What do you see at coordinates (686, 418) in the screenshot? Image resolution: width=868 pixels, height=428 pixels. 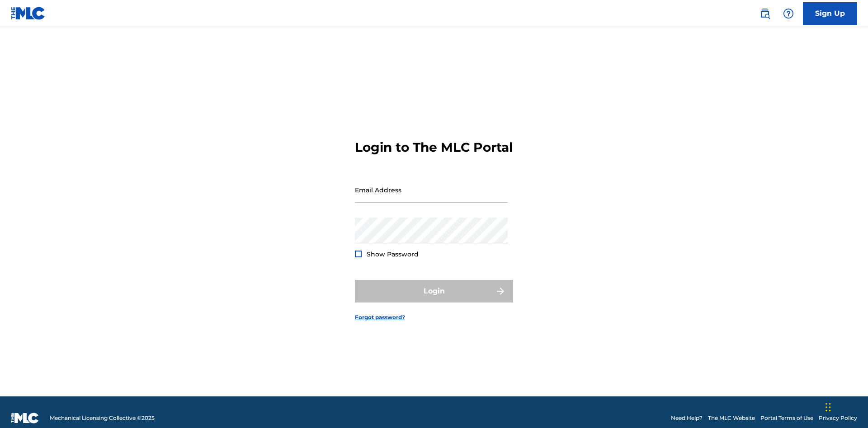 I see `a: Need Help?` at bounding box center [686, 418].